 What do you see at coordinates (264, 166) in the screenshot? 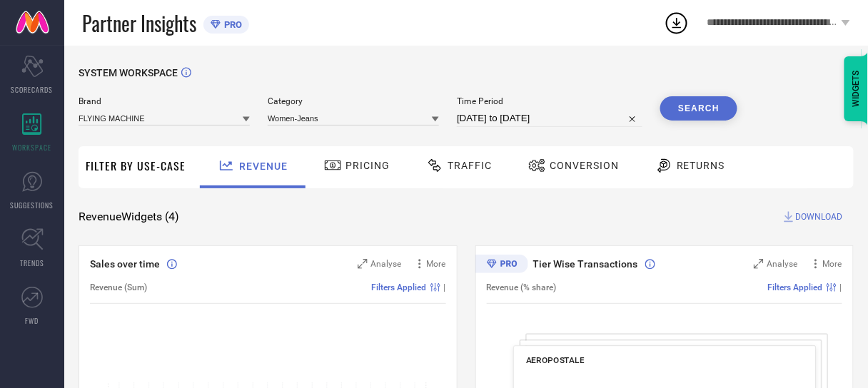
I see `span: Revenue` at bounding box center [264, 166].